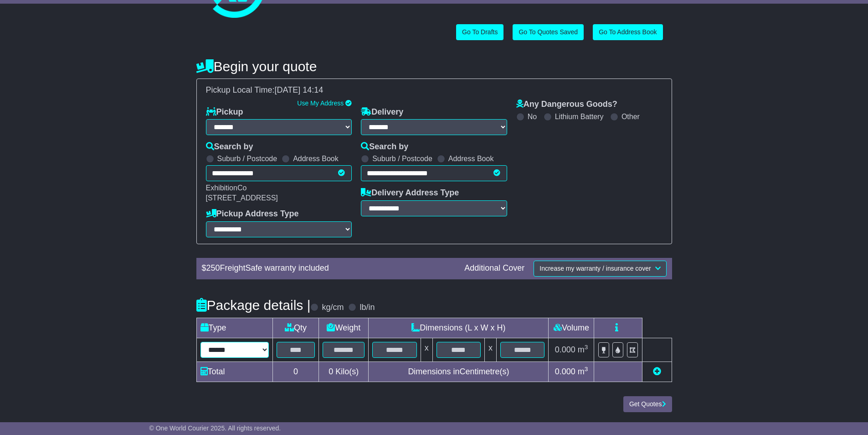 This screenshot has width=868, height=435. I want to click on span: © One World Courier 2025. All rights reserved., so click(215, 428).